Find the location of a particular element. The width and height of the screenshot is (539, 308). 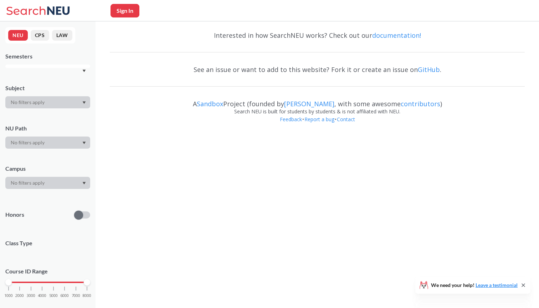

span: 8000 is located at coordinates (87, 296).